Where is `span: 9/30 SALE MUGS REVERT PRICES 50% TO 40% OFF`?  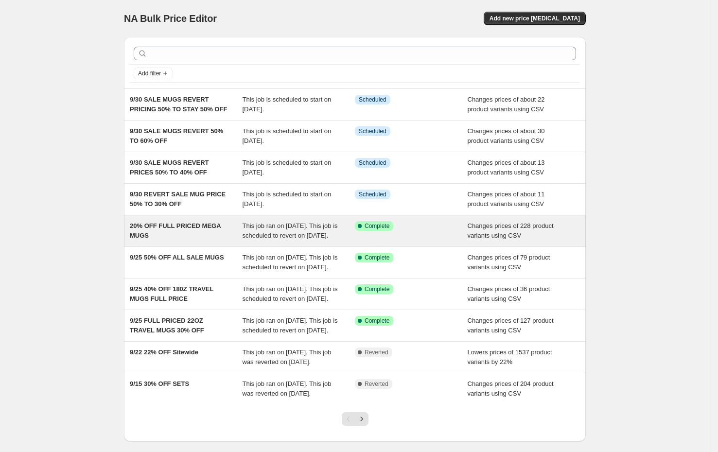 span: 9/30 SALE MUGS REVERT PRICES 50% TO 40% OFF is located at coordinates (169, 167).